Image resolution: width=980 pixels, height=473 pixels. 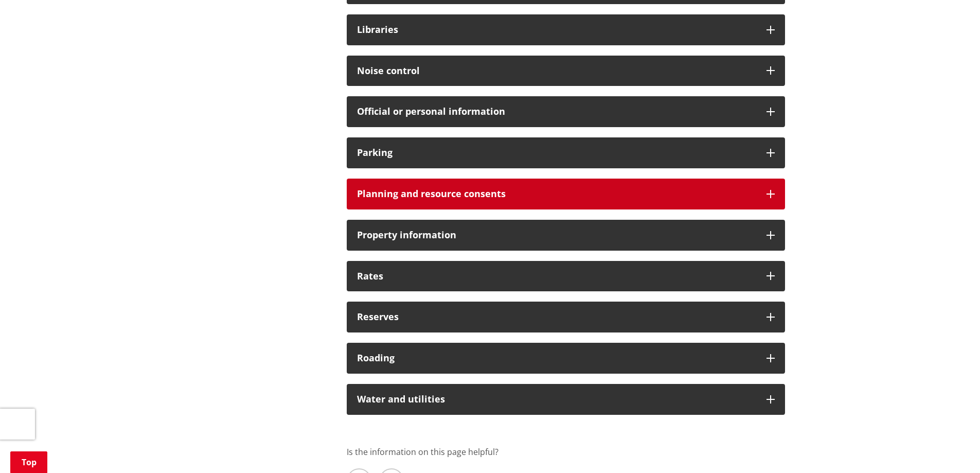 What do you see at coordinates (566, 452) in the screenshot?
I see `p: Is the information on this page helpful?` at bounding box center [566, 452].